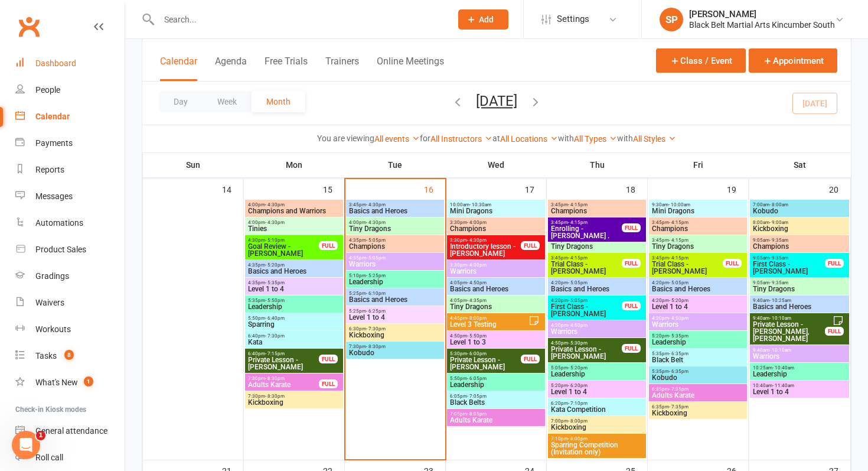 Image resolution: width=868 pixels, height=471 pixels. I want to click on a: Workouts, so click(69, 329).